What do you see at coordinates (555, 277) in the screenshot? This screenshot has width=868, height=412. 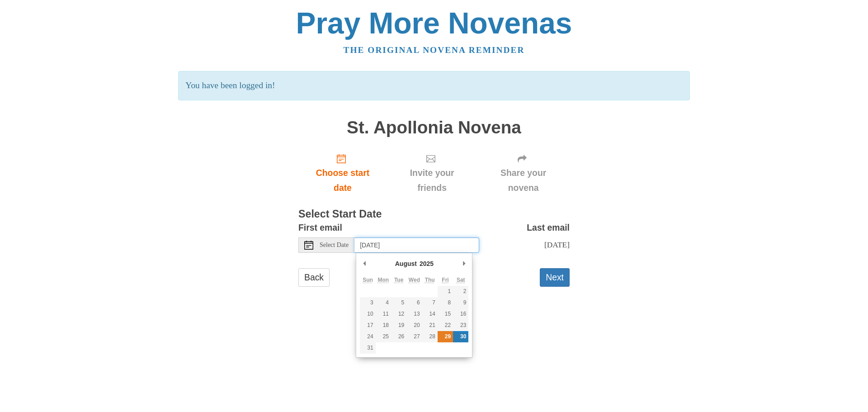 I see `button: Next` at bounding box center [555, 277].